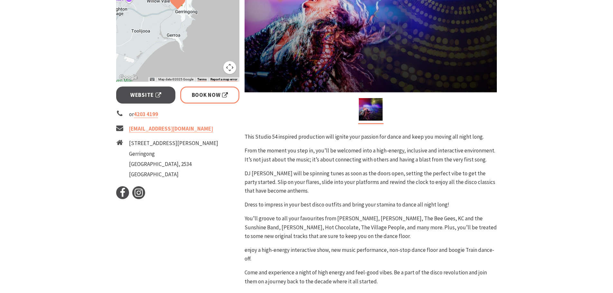  What do you see at coordinates (128, 78) in the screenshot?
I see `img: Google` at bounding box center [128, 78].